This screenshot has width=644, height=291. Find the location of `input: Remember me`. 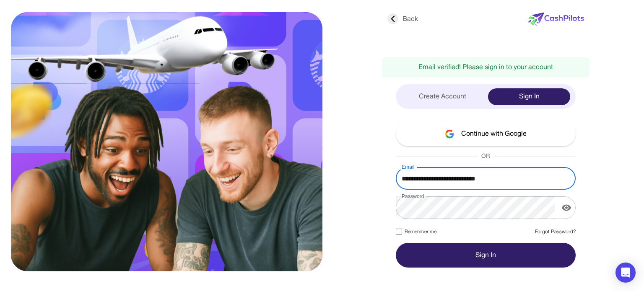

input: Remember me is located at coordinates (399, 231).